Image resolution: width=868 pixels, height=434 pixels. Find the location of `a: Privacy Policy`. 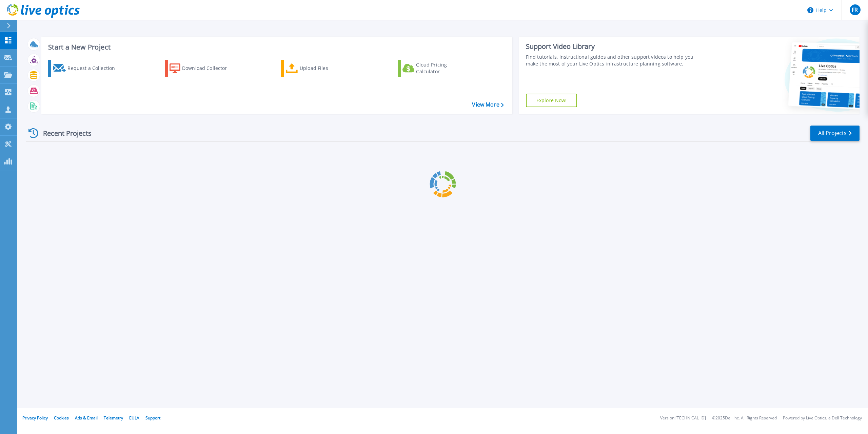

a: Privacy Policy is located at coordinates (35, 417).